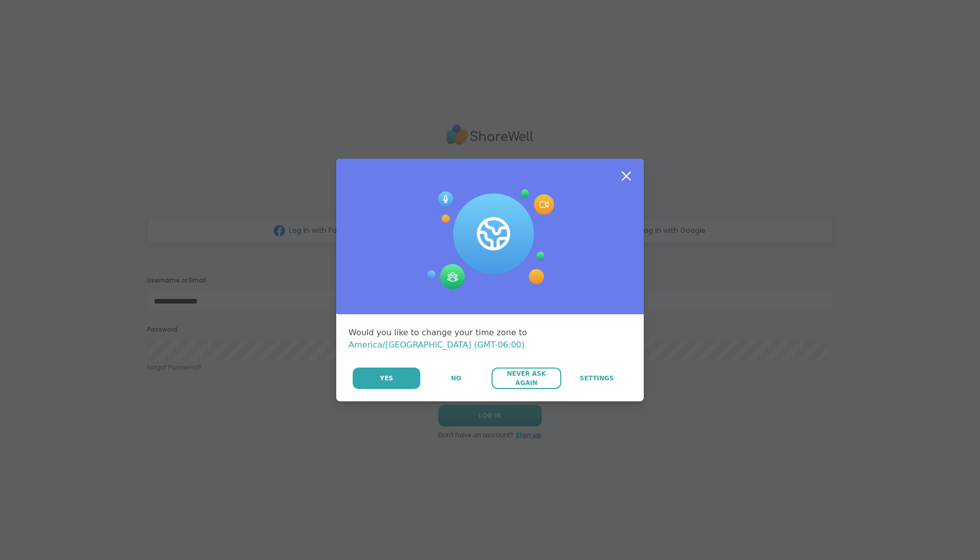 The width and height of the screenshot is (980, 560). What do you see at coordinates (387, 379) in the screenshot?
I see `span: Yes` at bounding box center [387, 379].